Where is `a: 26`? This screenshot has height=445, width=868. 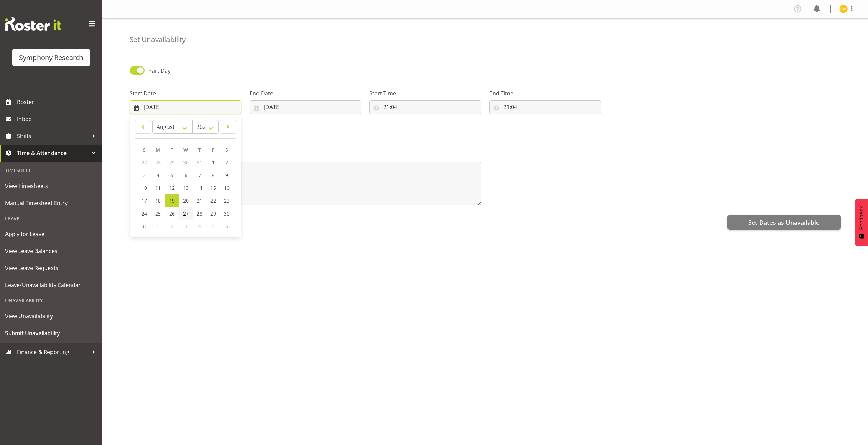 a: 26 is located at coordinates (172, 214).